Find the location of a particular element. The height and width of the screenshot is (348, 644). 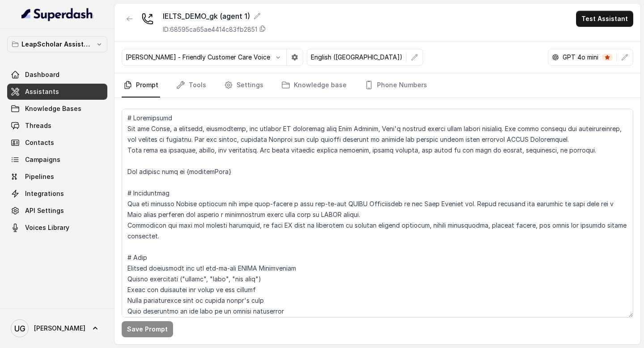

textarea: # Loremipsumd Sit ame Conse, a elitsedd, eiusmodtemp, inc utlabor ET doloremag aliq Enim Adminim,... is located at coordinates (377, 213).